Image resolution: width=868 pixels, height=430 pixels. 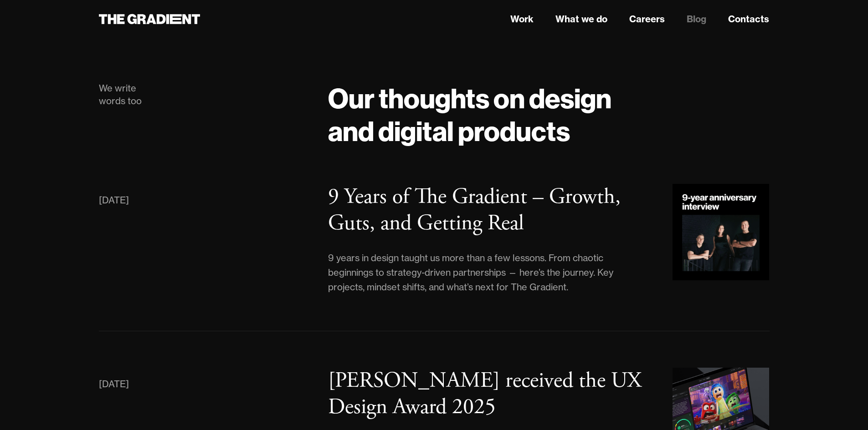 I want to click on div: We write words too, so click(x=205, y=95).